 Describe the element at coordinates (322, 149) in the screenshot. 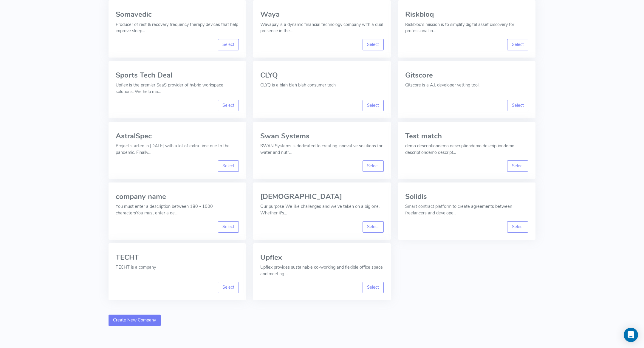

I see `p: SWAN Systems is dedicated to creating innovative solutions for water and nutr...` at that location.